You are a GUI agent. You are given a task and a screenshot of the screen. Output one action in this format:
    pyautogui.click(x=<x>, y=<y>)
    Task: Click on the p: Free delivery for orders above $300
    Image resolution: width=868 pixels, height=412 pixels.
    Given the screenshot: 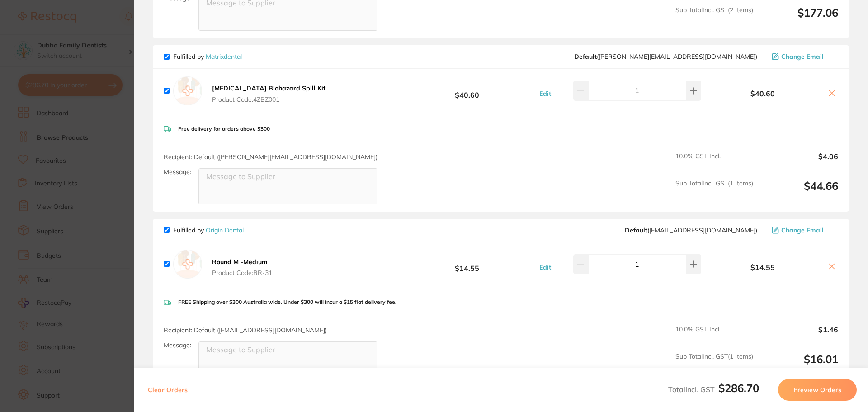 What is the action you would take?
    pyautogui.click(x=224, y=129)
    